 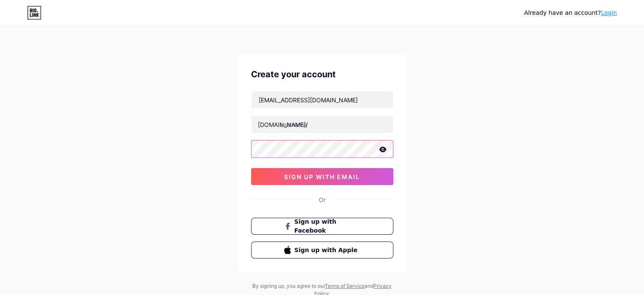 I want to click on a: Sign up with Apple, so click(x=322, y=250).